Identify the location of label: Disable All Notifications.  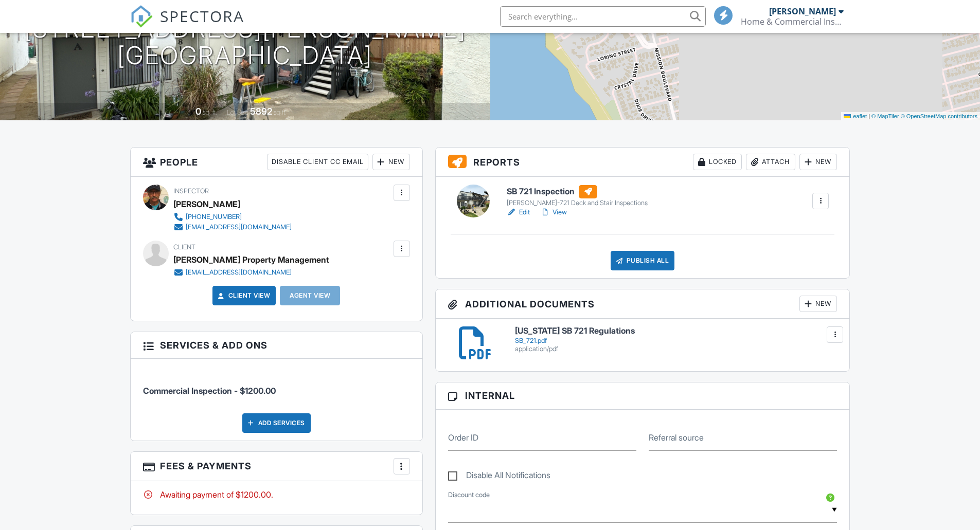
(499, 476).